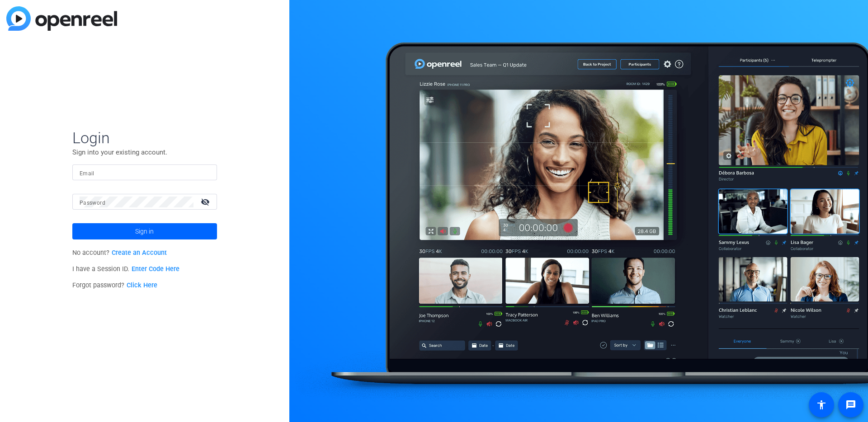 Image resolution: width=868 pixels, height=422 pixels. Describe the element at coordinates (61, 19) in the screenshot. I see `img: blue-gradient.svg` at that location.